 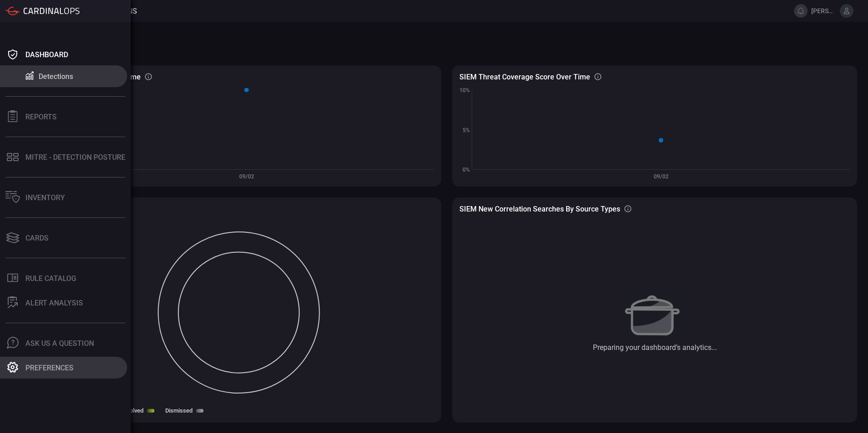 I want to click on div: Inventory, so click(x=45, y=198).